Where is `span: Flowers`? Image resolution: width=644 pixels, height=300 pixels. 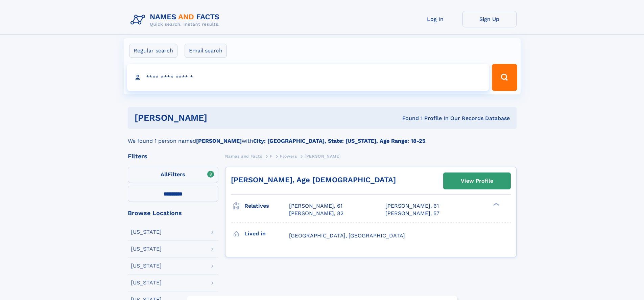
span: Flowers is located at coordinates (288, 156).